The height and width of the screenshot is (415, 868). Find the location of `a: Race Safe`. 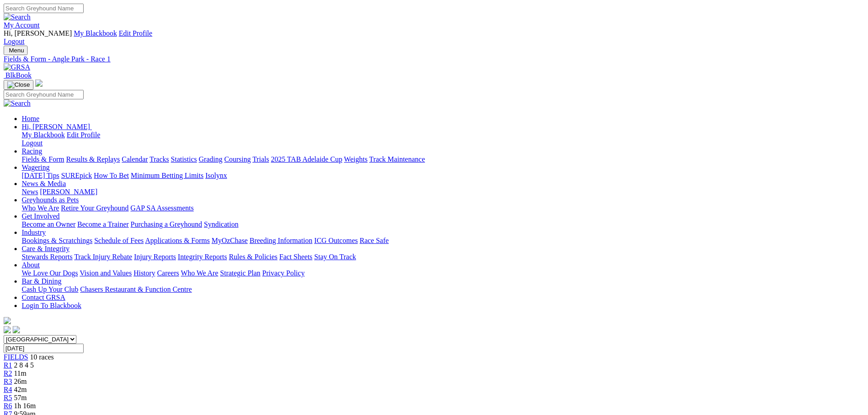

a: Race Safe is located at coordinates (374, 240).